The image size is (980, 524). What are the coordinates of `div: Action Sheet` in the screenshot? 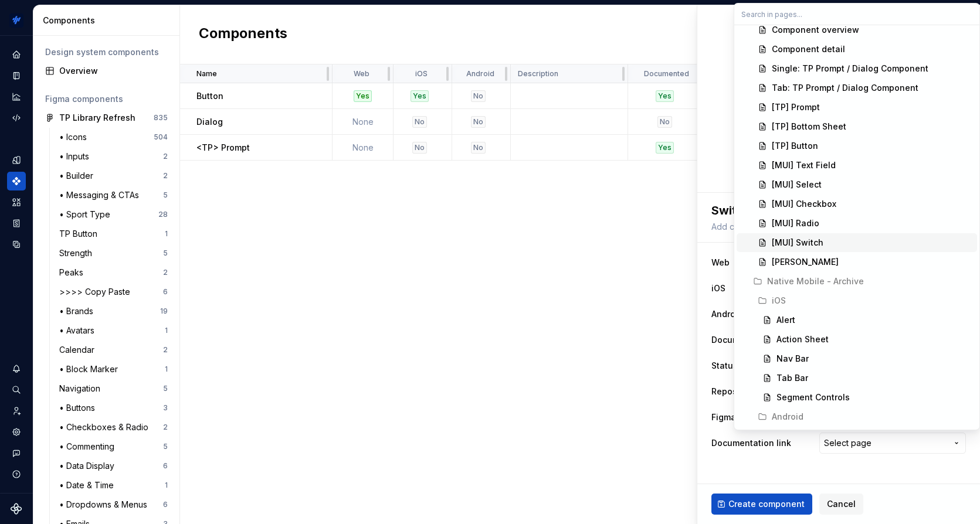 It's located at (803, 339).